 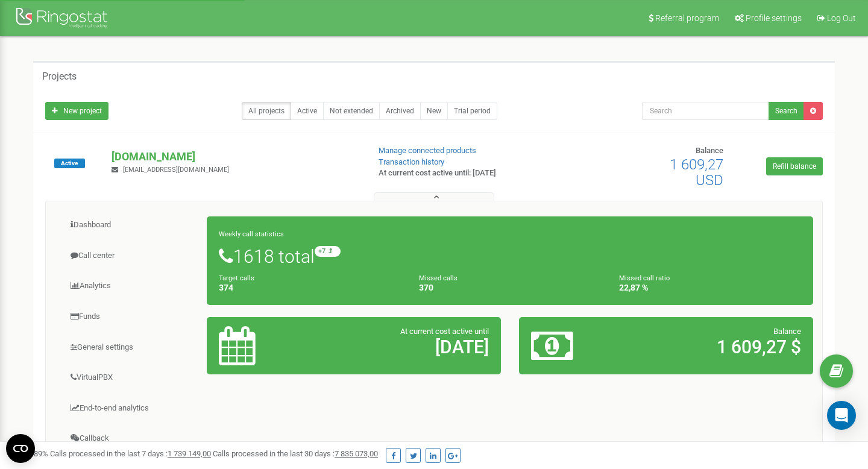 What do you see at coordinates (327, 251) in the screenshot?
I see `small: +7` at bounding box center [327, 251].